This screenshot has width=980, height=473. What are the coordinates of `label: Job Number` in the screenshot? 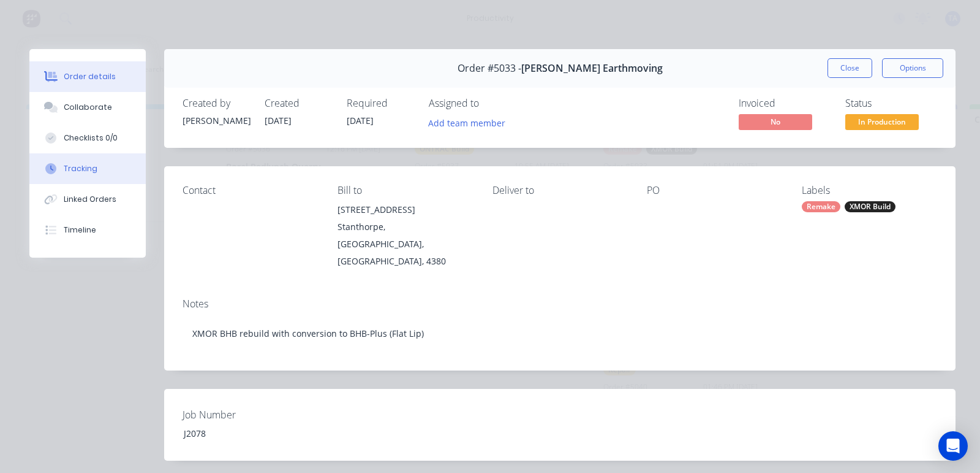 It's located at (259, 414).